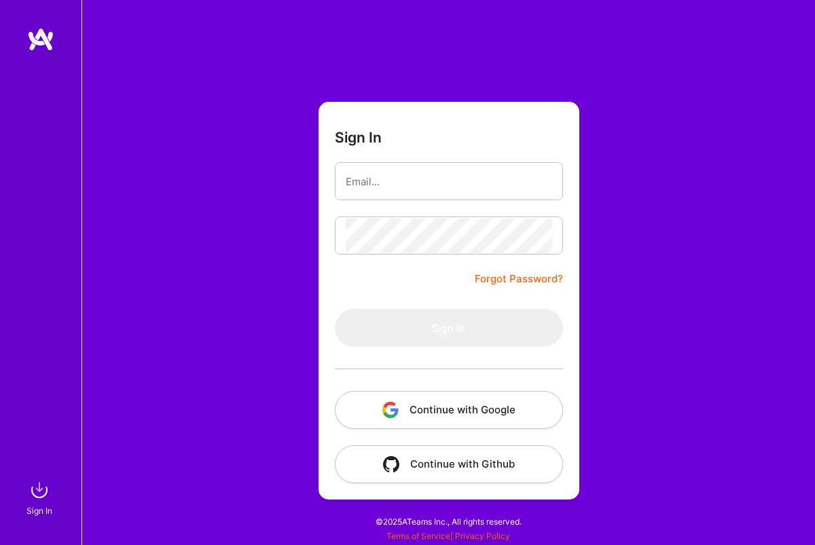 Image resolution: width=815 pixels, height=545 pixels. What do you see at coordinates (449, 181) in the screenshot?
I see `input: Email...` at bounding box center [449, 181].